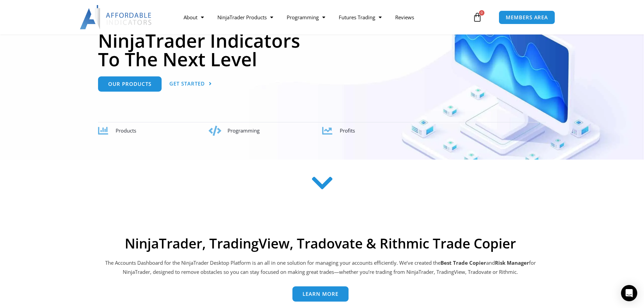 The image size is (644, 308). What do you see at coordinates (194, 17) in the screenshot?
I see `a: About` at bounding box center [194, 17].